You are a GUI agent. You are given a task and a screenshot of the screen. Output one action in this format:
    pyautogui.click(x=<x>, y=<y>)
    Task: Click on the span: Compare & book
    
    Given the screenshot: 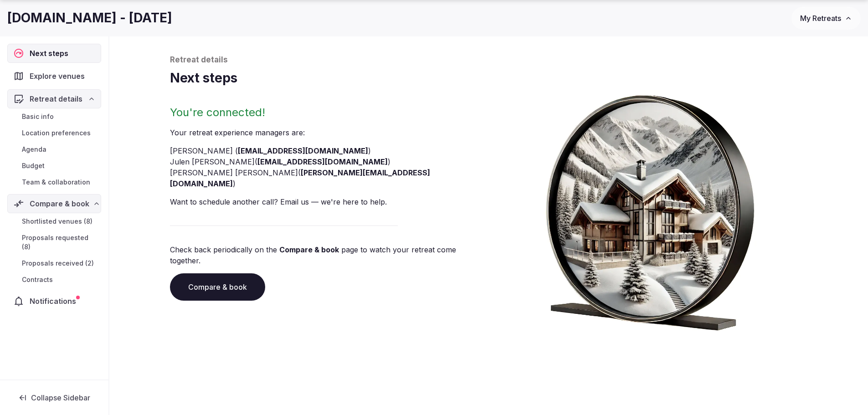 What is the action you would take?
    pyautogui.click(x=59, y=204)
    